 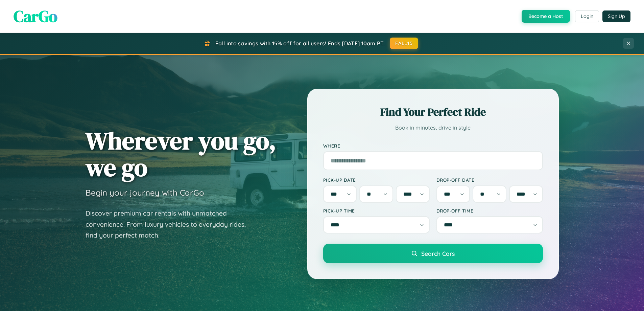 I want to click on label: Pick-up Time, so click(x=376, y=210).